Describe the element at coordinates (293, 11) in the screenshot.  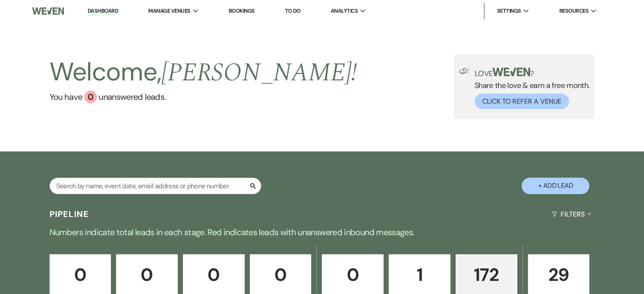
I see `a: To Do` at that location.